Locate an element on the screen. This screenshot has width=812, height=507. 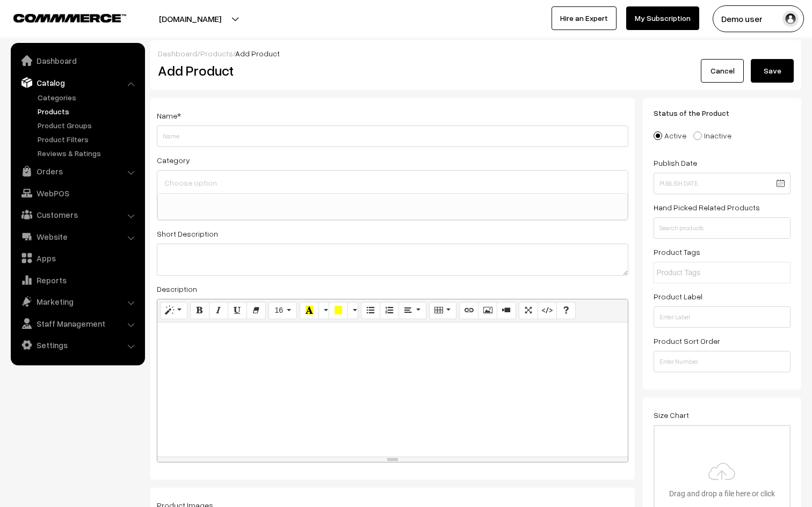
button: Underline (⌘+U) is located at coordinates (238, 311).